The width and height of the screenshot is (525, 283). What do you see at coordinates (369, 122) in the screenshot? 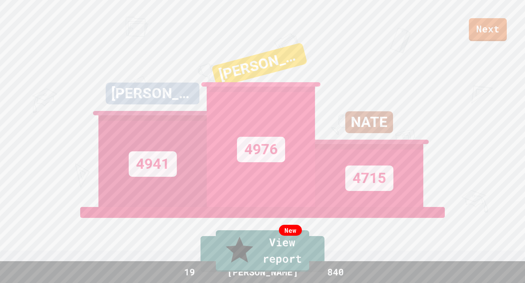
I see `div: NATE` at bounding box center [369, 122].